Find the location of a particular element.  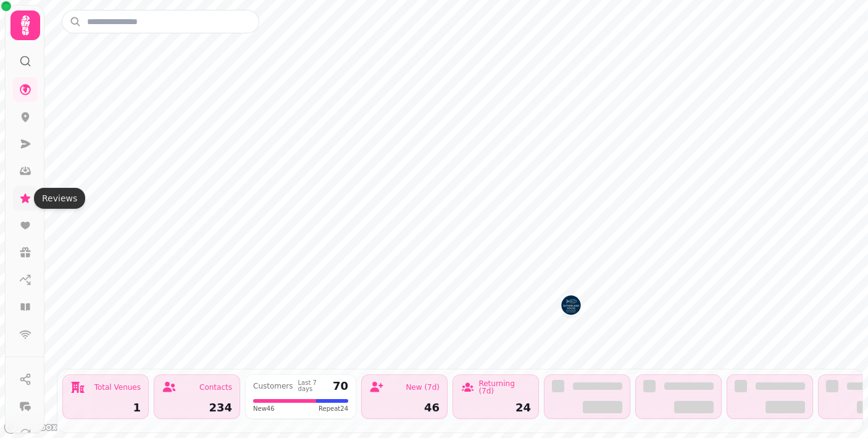

span: New 46 is located at coordinates (264, 409).